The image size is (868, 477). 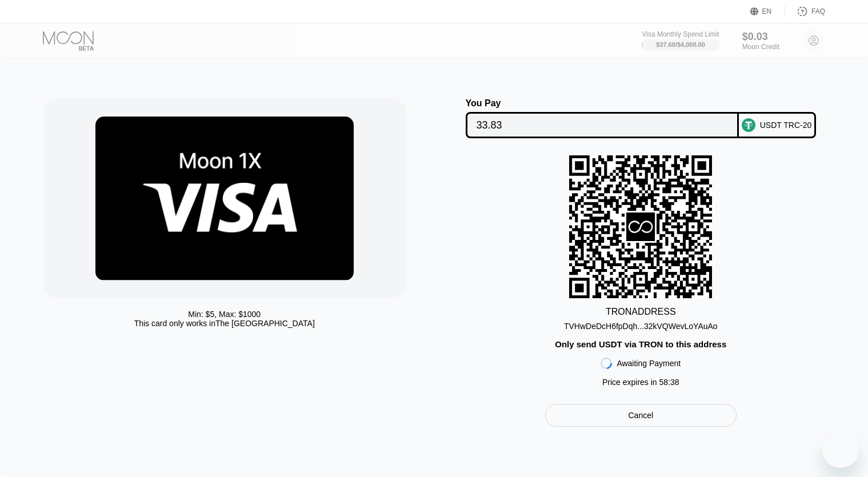 What do you see at coordinates (648, 363) in the screenshot?
I see `div: Awaiting Payment` at bounding box center [648, 363].